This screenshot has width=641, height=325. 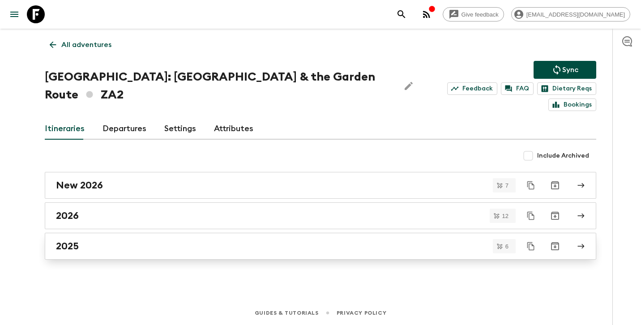 What do you see at coordinates (234, 129) in the screenshot?
I see `a: Attributes` at bounding box center [234, 129].